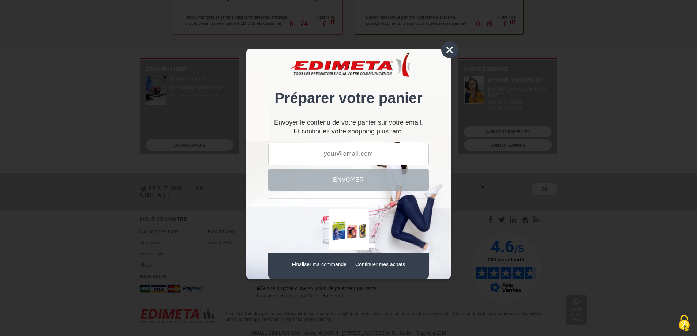 The width and height of the screenshot is (697, 336). Describe the element at coordinates (348, 154) in the screenshot. I see `input: your@email.com` at that location.